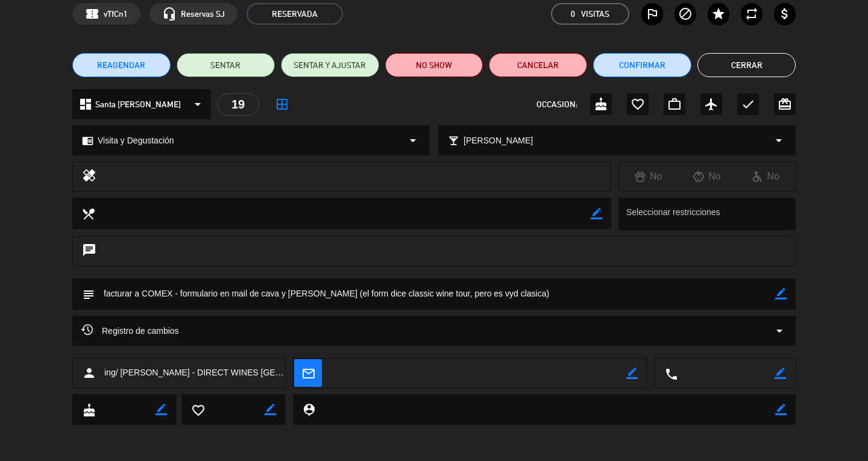 This screenshot has width=868, height=461. Describe the element at coordinates (121, 65) in the screenshot. I see `span: REAGENDAR` at that location.